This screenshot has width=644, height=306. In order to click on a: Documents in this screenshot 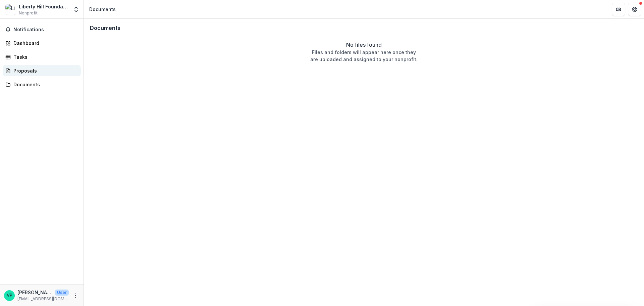, I will do `click(42, 84)`.